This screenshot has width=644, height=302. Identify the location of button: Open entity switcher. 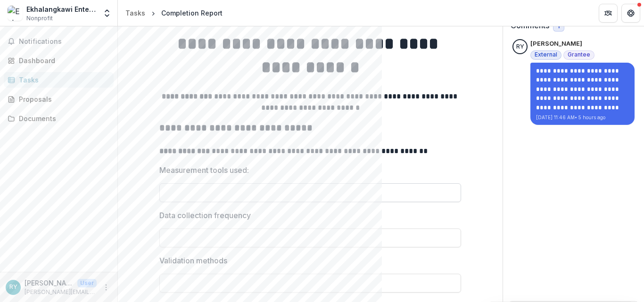
(107, 13).